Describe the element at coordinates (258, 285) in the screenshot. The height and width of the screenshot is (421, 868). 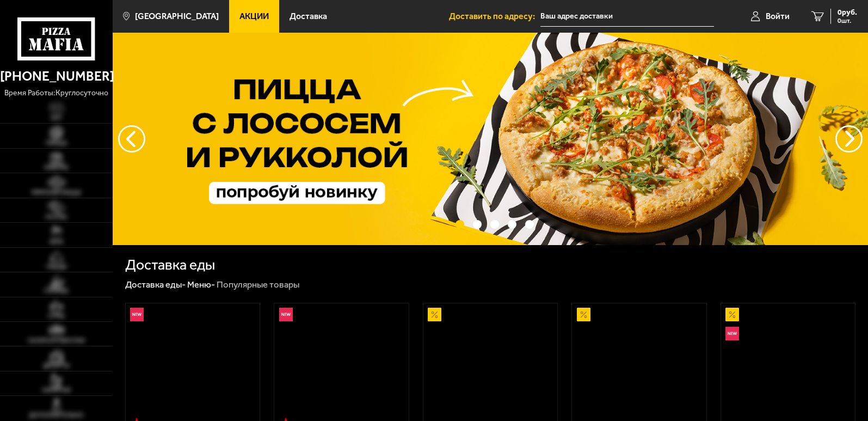
I see `div: Популярные товары` at that location.